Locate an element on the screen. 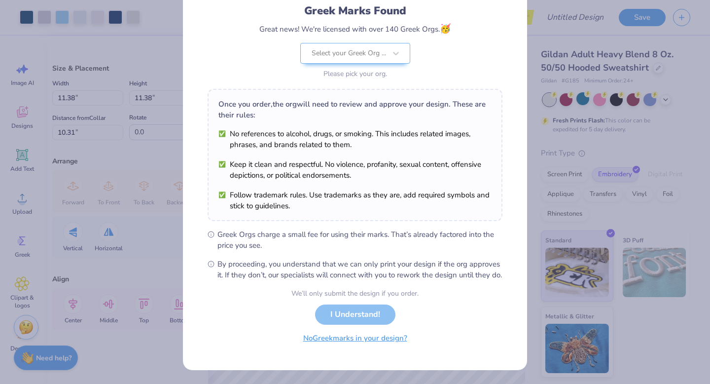 Image resolution: width=710 pixels, height=384 pixels. div: We’ll only submit the design if you order. is located at coordinates (355, 293).